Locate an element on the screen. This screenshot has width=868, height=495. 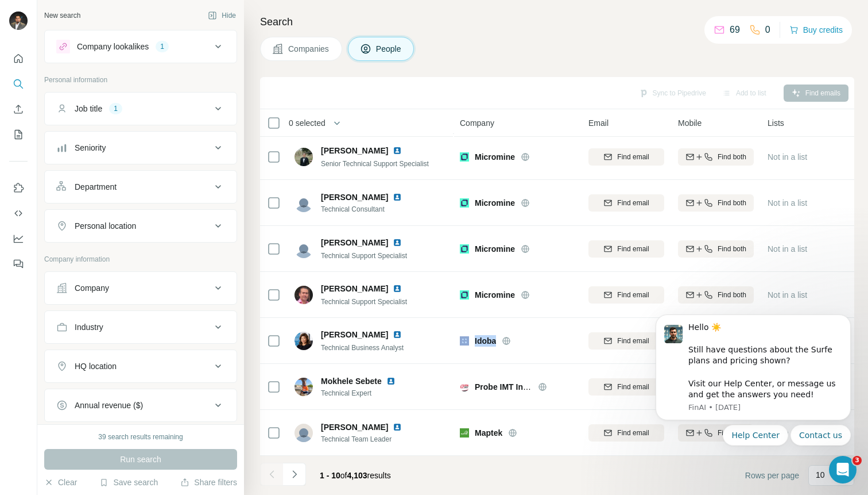
span: Rows per page is located at coordinates (772, 475).